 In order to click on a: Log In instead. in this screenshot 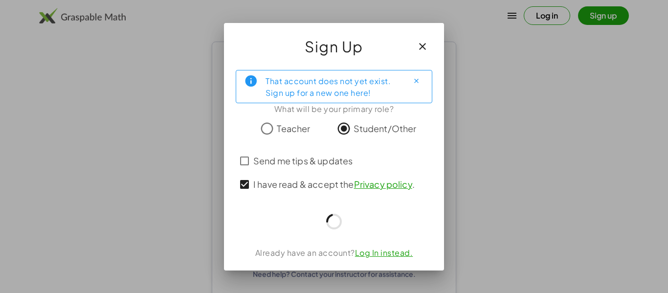, I will do `click(384, 252)`.